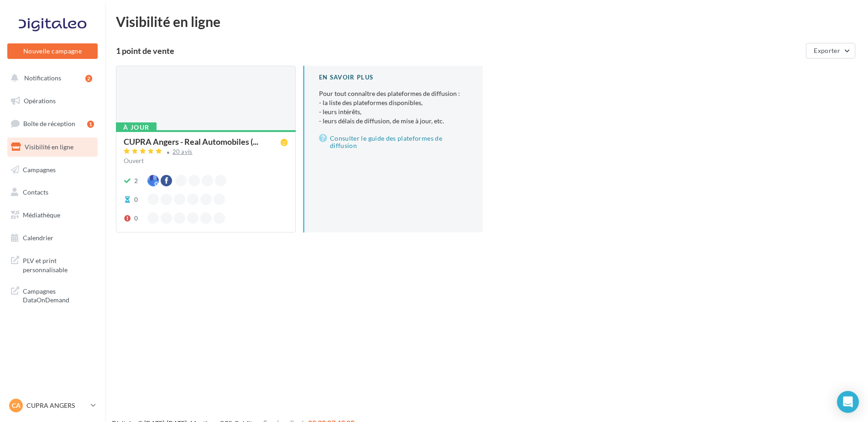  I want to click on p: CUPRA ANGERS, so click(57, 406).